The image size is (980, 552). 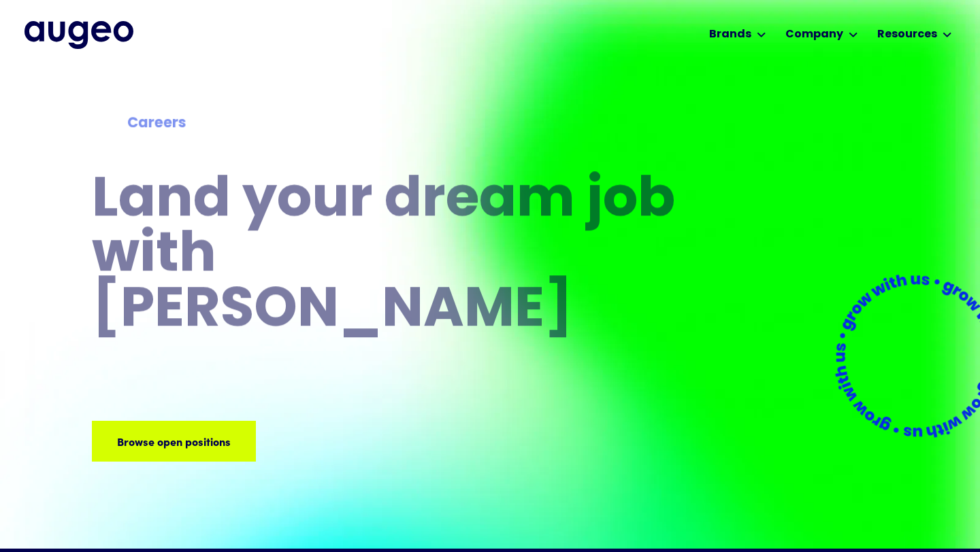 I want to click on div: Brands, so click(x=730, y=35).